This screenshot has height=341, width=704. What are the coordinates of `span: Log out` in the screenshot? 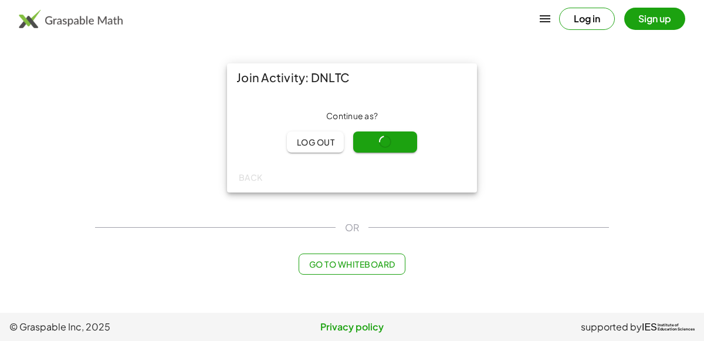 It's located at (315, 142).